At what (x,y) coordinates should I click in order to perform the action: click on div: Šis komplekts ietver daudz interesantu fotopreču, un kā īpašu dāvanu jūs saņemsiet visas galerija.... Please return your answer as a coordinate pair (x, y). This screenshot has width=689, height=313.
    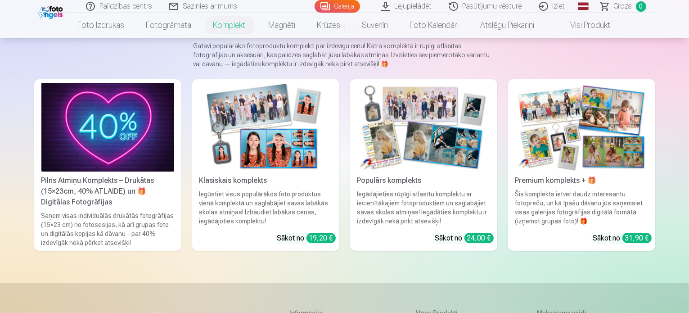
    Looking at the image, I should click on (582, 208).